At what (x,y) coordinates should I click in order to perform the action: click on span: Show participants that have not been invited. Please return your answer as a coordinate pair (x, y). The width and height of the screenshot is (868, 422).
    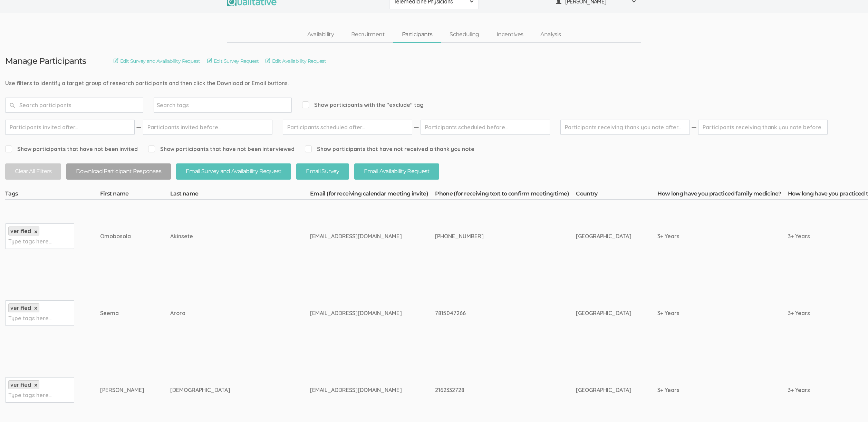
    Looking at the image, I should click on (71, 149).